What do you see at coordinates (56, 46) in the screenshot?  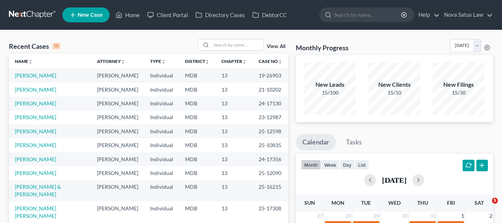 I see `div: 15` at bounding box center [56, 46].